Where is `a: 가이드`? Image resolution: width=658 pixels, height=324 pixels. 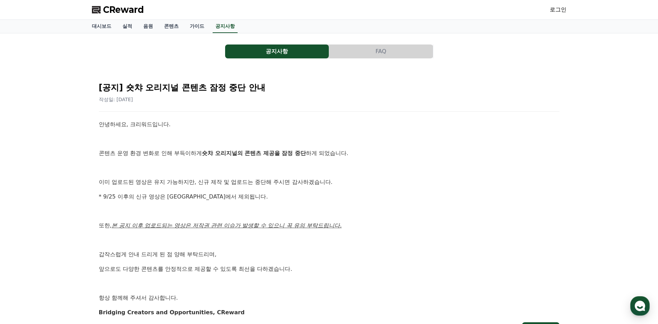
a: 가이드 is located at coordinates (197, 26).